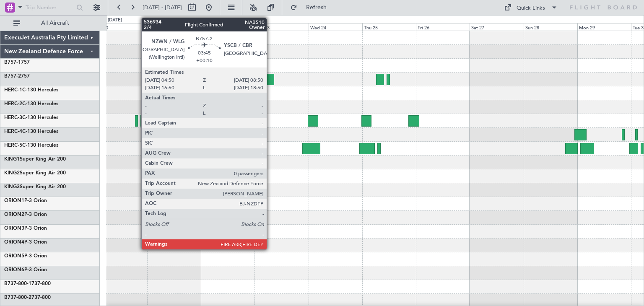  Describe the element at coordinates (31, 145) in the screenshot. I see `a: HERC-5C-130 Hercules` at that location.